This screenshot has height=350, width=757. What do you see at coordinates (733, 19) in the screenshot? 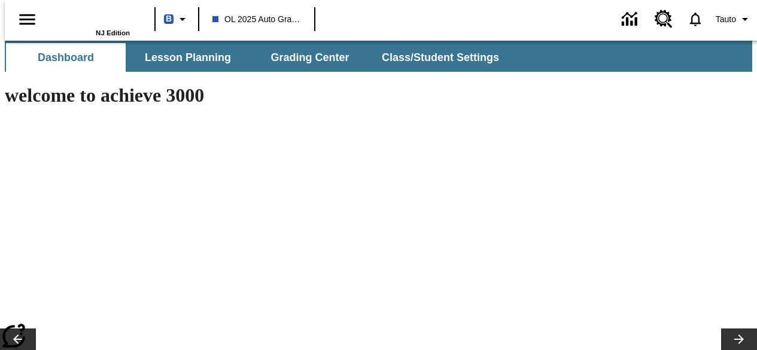
I see `button: Profile/Settings` at bounding box center [733, 19].